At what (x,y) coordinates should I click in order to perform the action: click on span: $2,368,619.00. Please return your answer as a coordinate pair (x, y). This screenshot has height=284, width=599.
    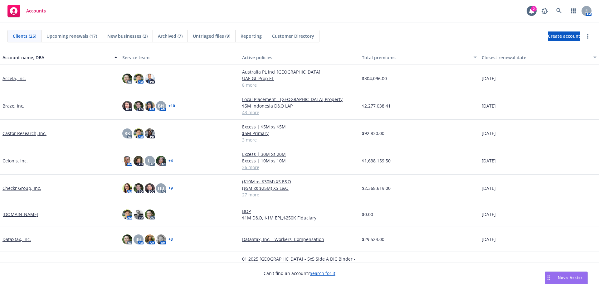
    Looking at the image, I should click on (376, 188).